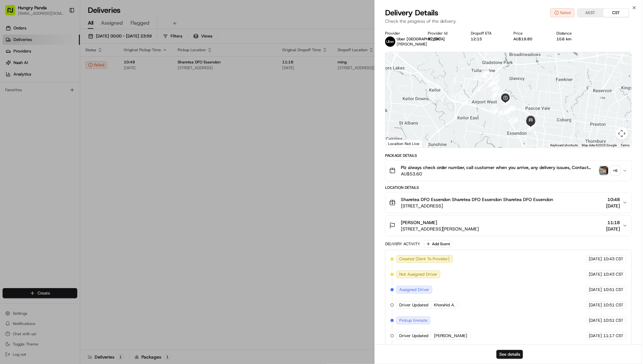 The width and height of the screenshot is (642, 364). I want to click on span: Khorshid A., so click(444, 305).